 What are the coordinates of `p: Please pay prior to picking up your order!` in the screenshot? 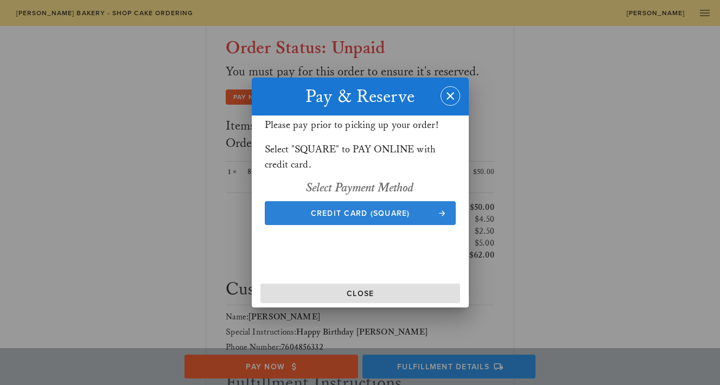 It's located at (361, 125).